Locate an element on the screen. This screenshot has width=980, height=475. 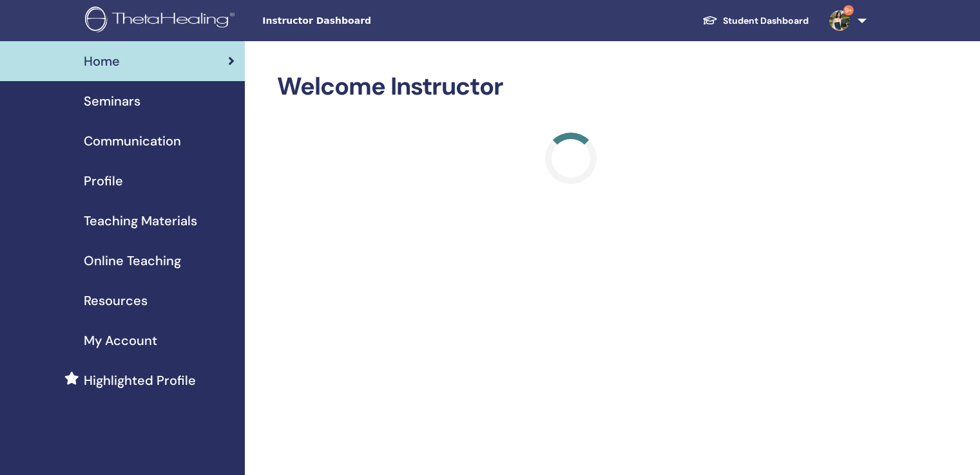
span: Profile is located at coordinates (103, 181).